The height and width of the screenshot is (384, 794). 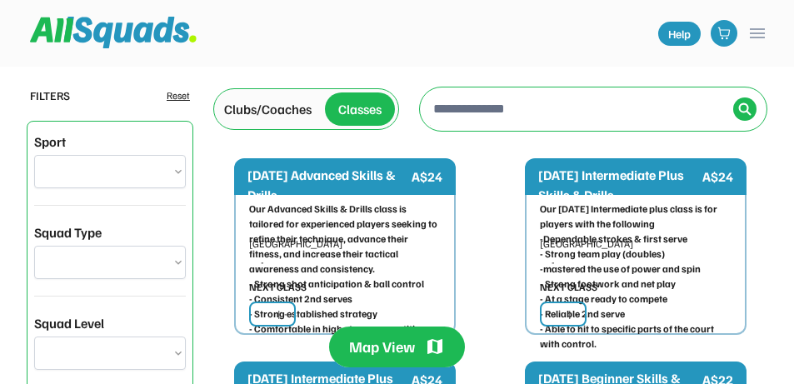 What do you see at coordinates (345, 269) in the screenshot?
I see `div: Our Advanced Skills & Drills class is tailored for experienced players seeking to refine their te...` at bounding box center [345, 269].